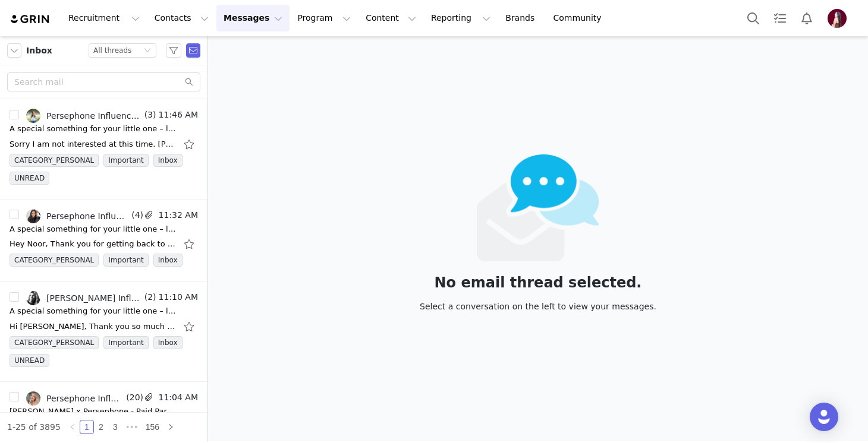 The height and width of the screenshot is (443, 868). Describe the element at coordinates (193, 51) in the screenshot. I see `span: Send Email` at that location.